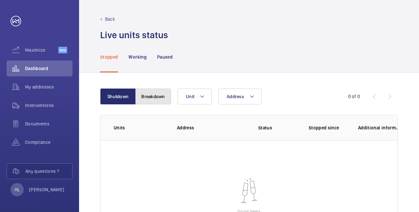  Describe the element at coordinates (110, 19) in the screenshot. I see `p: Back` at that location.